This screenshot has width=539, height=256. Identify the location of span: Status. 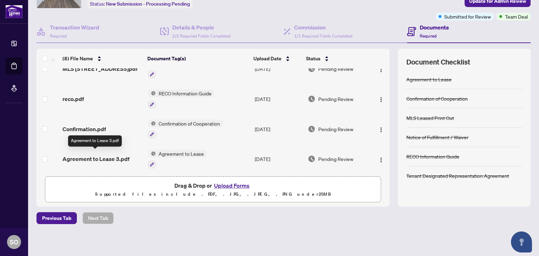
(313, 59).